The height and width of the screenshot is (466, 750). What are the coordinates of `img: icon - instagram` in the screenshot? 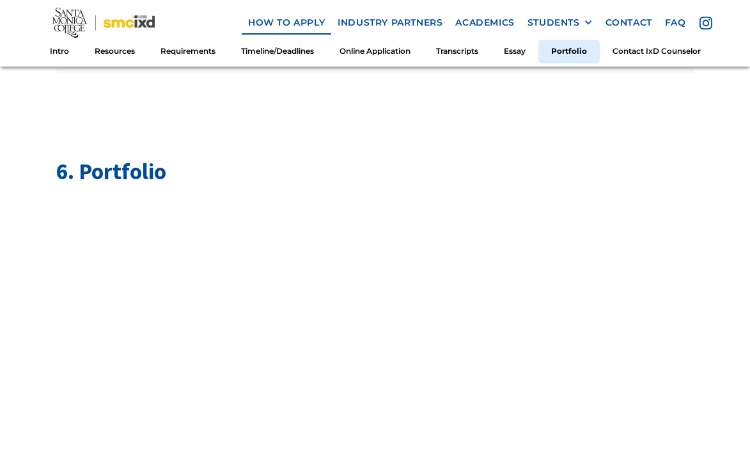 It's located at (706, 23).